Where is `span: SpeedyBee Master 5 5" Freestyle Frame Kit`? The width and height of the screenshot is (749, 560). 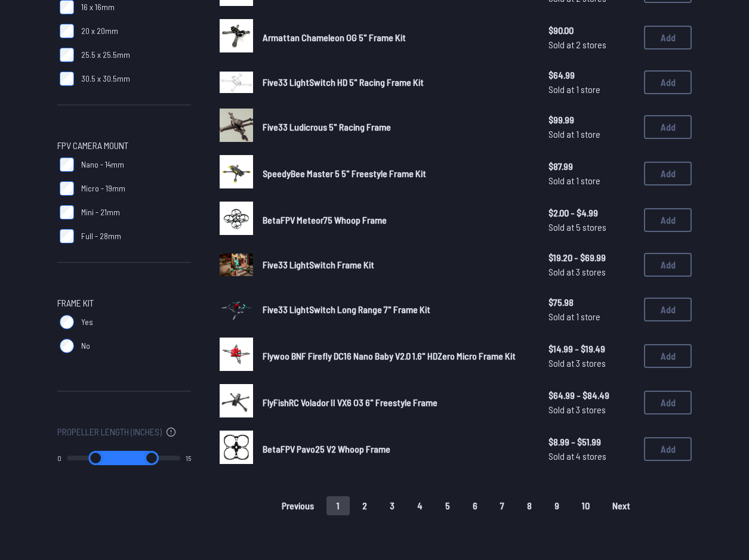
span: SpeedyBee Master 5 5" Freestyle Frame Kit is located at coordinates (345, 173).